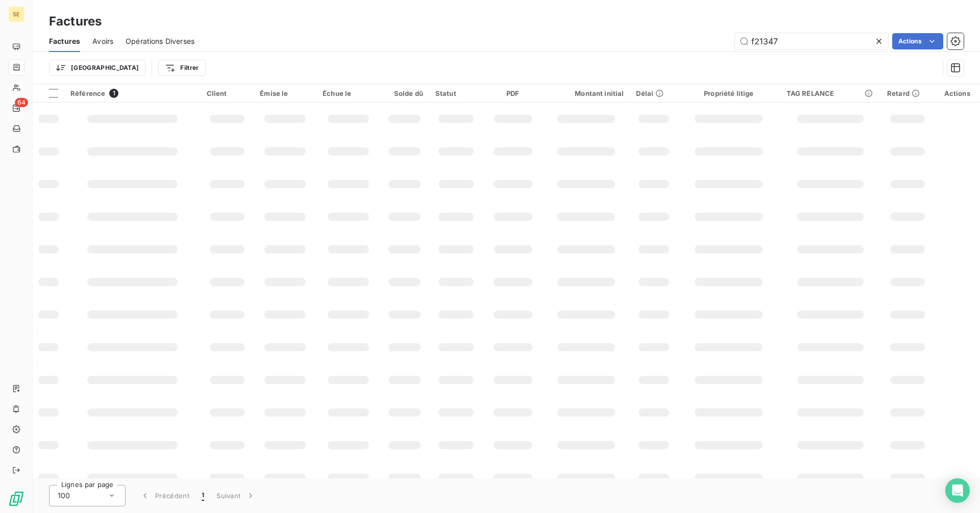 The height and width of the screenshot is (513, 980). I want to click on button: Précédent, so click(164, 496).